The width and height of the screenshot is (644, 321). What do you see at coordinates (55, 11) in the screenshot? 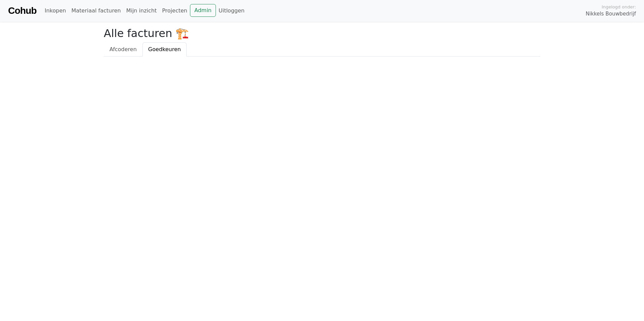
I see `a: Inkopen` at bounding box center [55, 11].